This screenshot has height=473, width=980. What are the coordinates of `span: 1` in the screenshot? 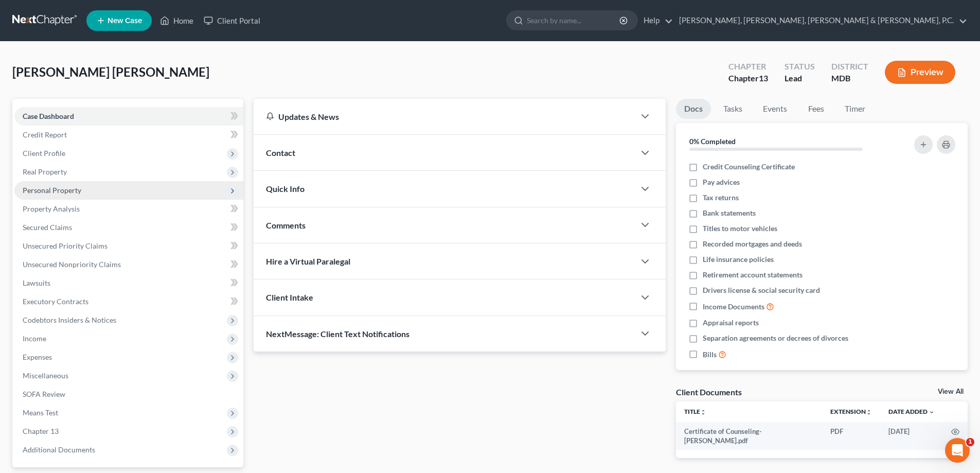 It's located at (970, 442).